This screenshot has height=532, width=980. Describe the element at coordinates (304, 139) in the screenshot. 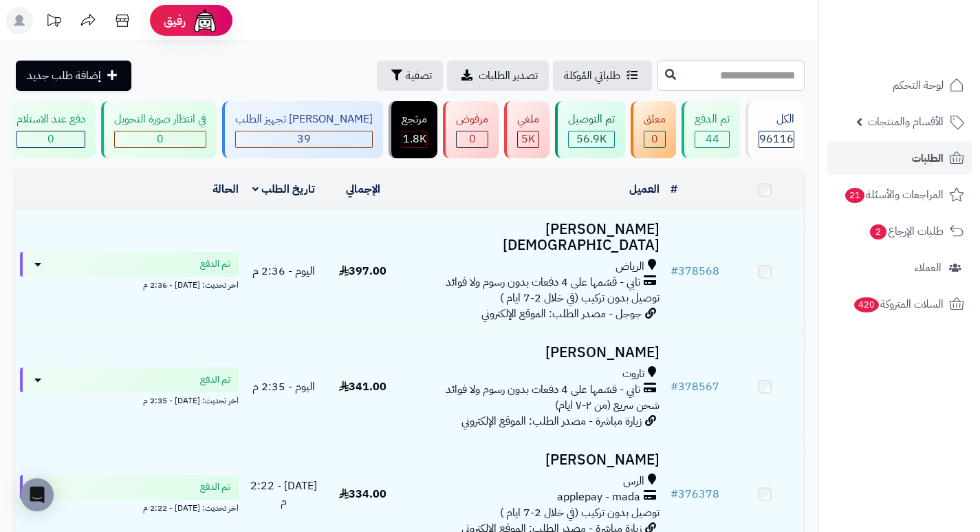

I see `div: 39` at that location.